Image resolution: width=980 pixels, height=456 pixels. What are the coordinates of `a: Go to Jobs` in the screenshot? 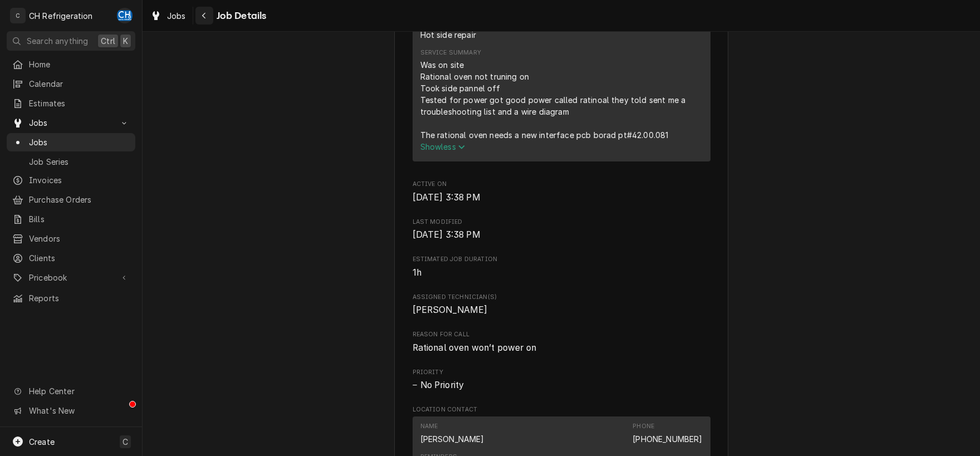 It's located at (71, 123).